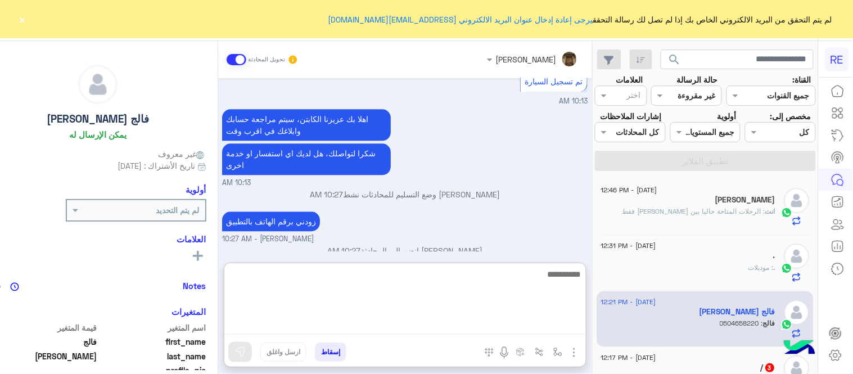 The height and width of the screenshot is (374, 853). What do you see at coordinates (152, 327) in the screenshot?
I see `span: اسم المتغير` at bounding box center [152, 327].